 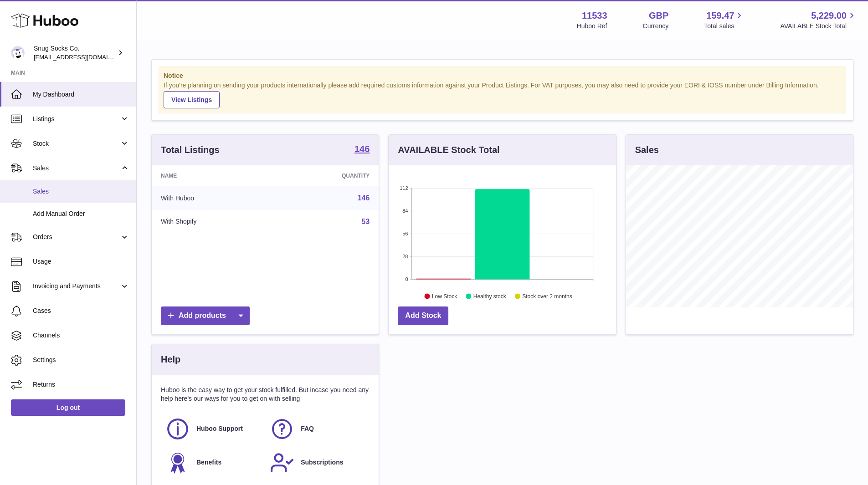 What do you see at coordinates (405, 211) in the screenshot?
I see `text: 84` at bounding box center [405, 211].